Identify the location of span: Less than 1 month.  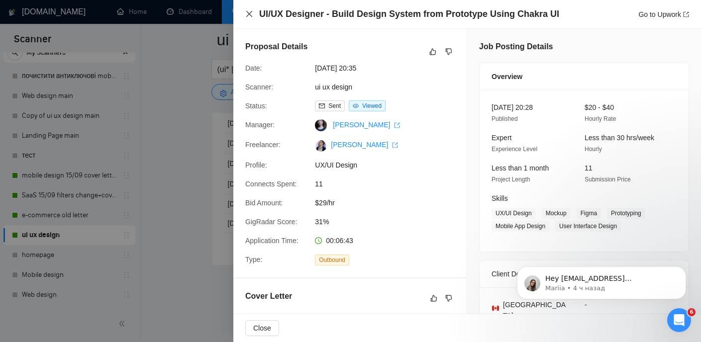
(520, 168).